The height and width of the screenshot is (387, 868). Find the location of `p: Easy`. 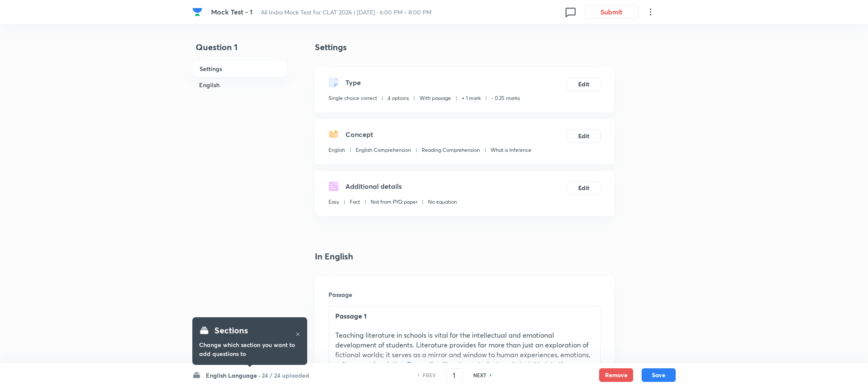

p: Easy is located at coordinates (334, 202).